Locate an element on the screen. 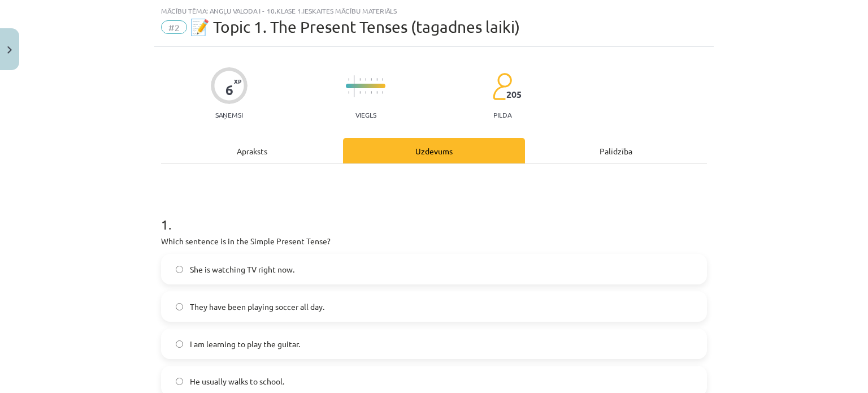 The image size is (868, 393). div: Apraksts is located at coordinates (252, 151).